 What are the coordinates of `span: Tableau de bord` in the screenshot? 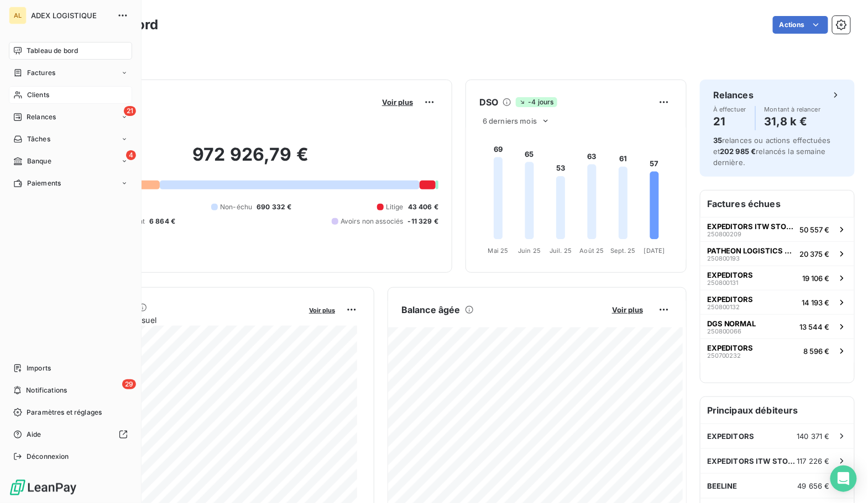 It's located at (52, 51).